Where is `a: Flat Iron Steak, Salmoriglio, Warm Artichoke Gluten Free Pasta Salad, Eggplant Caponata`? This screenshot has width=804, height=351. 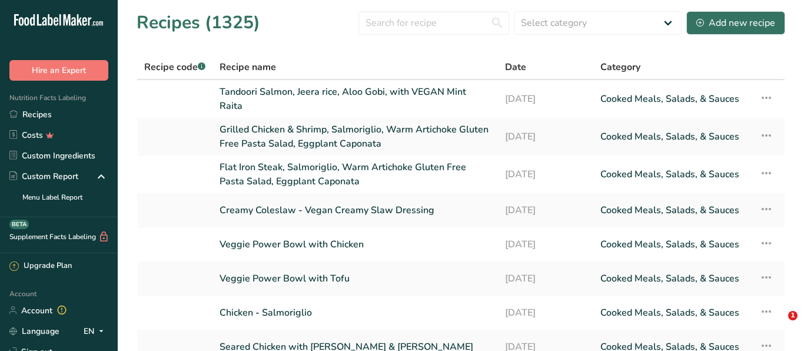 a: Flat Iron Steak, Salmoriglio, Warm Artichoke Gluten Free Pasta Salad, Eggplant Caponata is located at coordinates (355, 174).